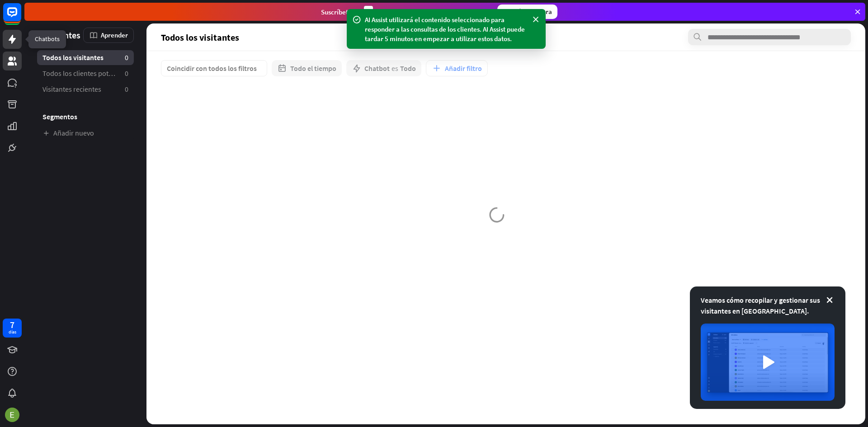 Image resolution: width=868 pixels, height=427 pixels. Describe the element at coordinates (85, 73) in the screenshot. I see `a: Todos los clientes potenciales 0` at that location.